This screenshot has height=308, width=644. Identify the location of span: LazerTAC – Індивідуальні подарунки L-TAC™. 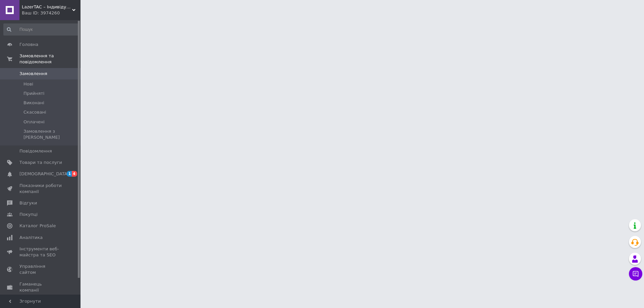
(47, 7).